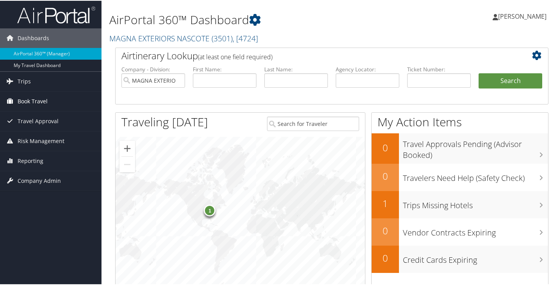 The width and height of the screenshot is (559, 285). What do you see at coordinates (24, 81) in the screenshot?
I see `span: Trips` at bounding box center [24, 81].